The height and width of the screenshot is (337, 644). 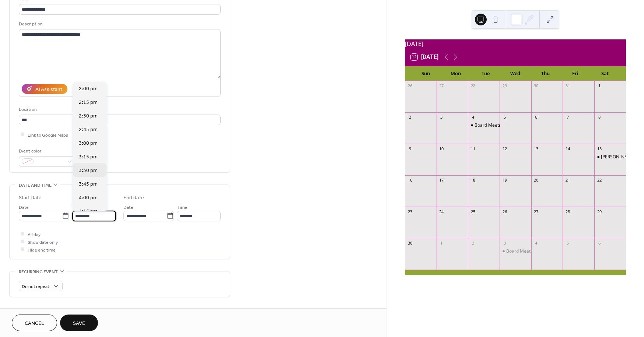 What do you see at coordinates (43, 242) in the screenshot?
I see `span: Show date only` at bounding box center [43, 242].